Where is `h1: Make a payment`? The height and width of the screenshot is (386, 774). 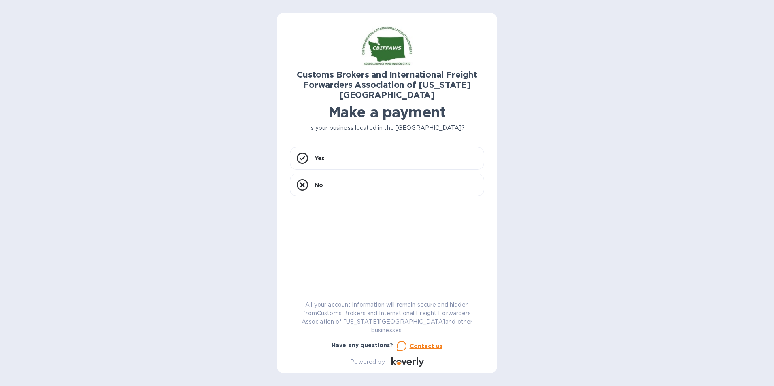
h1: Make a payment is located at coordinates (387, 112).